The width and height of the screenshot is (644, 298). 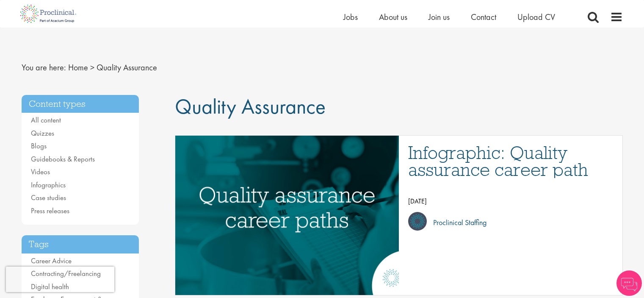 What do you see at coordinates (536, 17) in the screenshot?
I see `a: Upload CV` at bounding box center [536, 17].